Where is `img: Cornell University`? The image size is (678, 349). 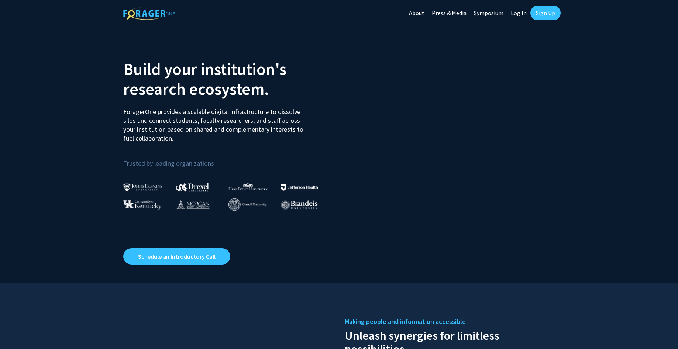 img: Cornell University is located at coordinates (248, 205).